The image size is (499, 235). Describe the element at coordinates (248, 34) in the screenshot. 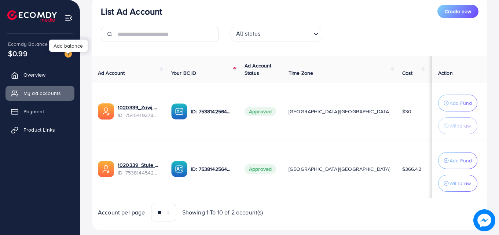

I see `span: All status` at that location.